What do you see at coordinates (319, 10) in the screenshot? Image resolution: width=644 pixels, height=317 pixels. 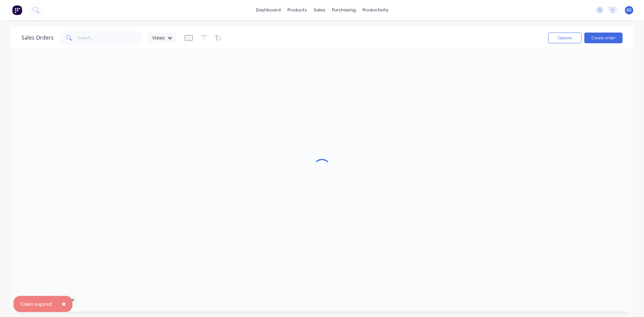 I see `div: sales` at bounding box center [319, 10].